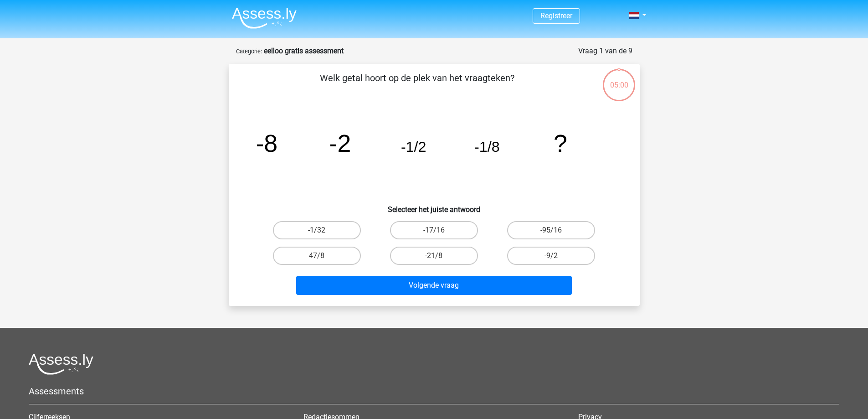 Image resolution: width=868 pixels, height=419 pixels. I want to click on tspan: -2, so click(340, 143).